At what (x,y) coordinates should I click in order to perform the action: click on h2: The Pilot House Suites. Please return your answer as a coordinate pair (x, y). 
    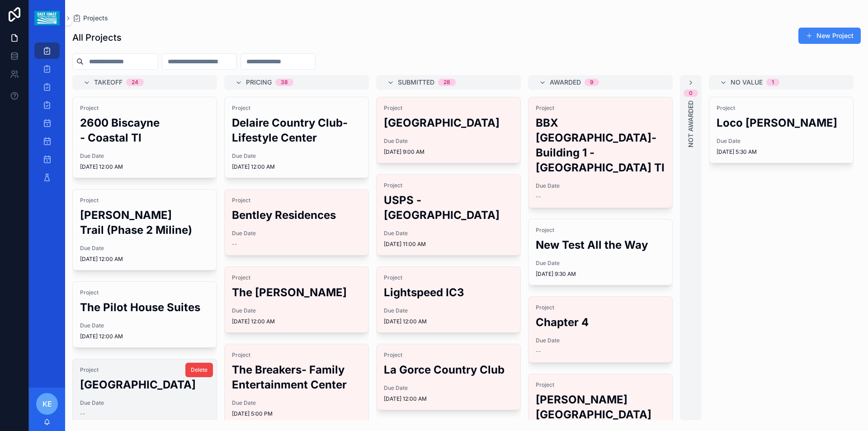
    Looking at the image, I should click on (145, 307).